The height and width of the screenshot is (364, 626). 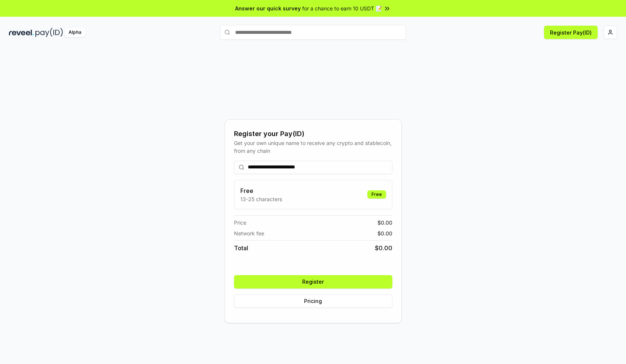 What do you see at coordinates (21, 32) in the screenshot?
I see `img: reveel_dark` at bounding box center [21, 32].